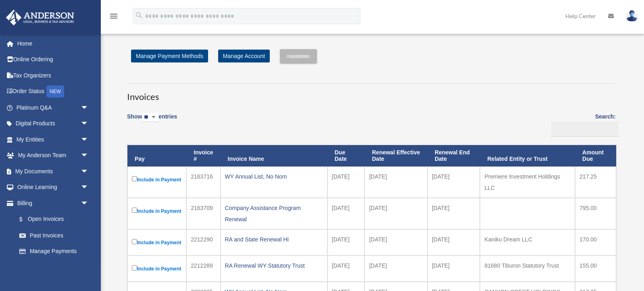 The width and height of the screenshot is (644, 291). Describe the element at coordinates (632, 16) in the screenshot. I see `img: User Pic` at that location.